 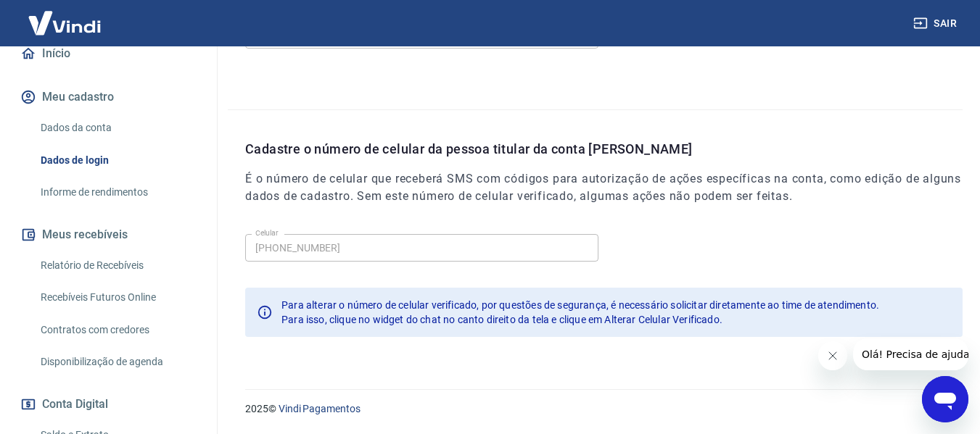 I want to click on span: Olá! Precisa de ajuda?, so click(x=65, y=16).